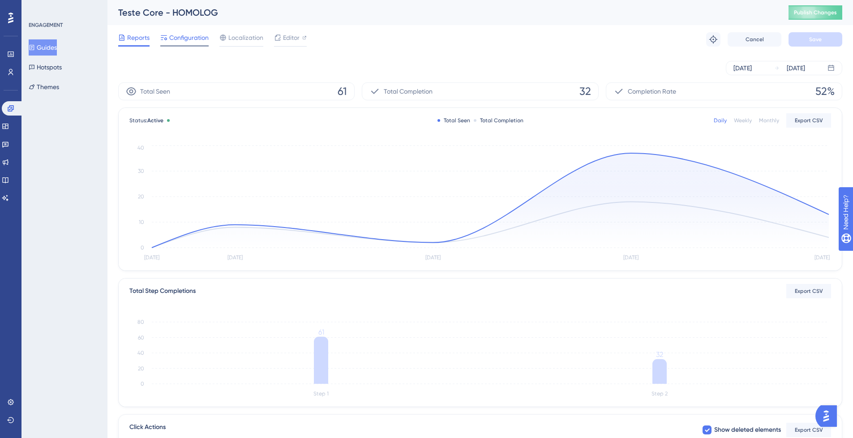 This screenshot has width=853, height=438. Describe the element at coordinates (138, 38) in the screenshot. I see `span: Reports` at that location.